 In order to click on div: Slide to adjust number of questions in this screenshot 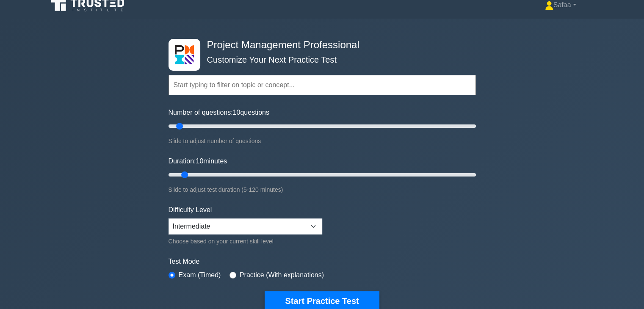, I will do `click(322, 141)`.